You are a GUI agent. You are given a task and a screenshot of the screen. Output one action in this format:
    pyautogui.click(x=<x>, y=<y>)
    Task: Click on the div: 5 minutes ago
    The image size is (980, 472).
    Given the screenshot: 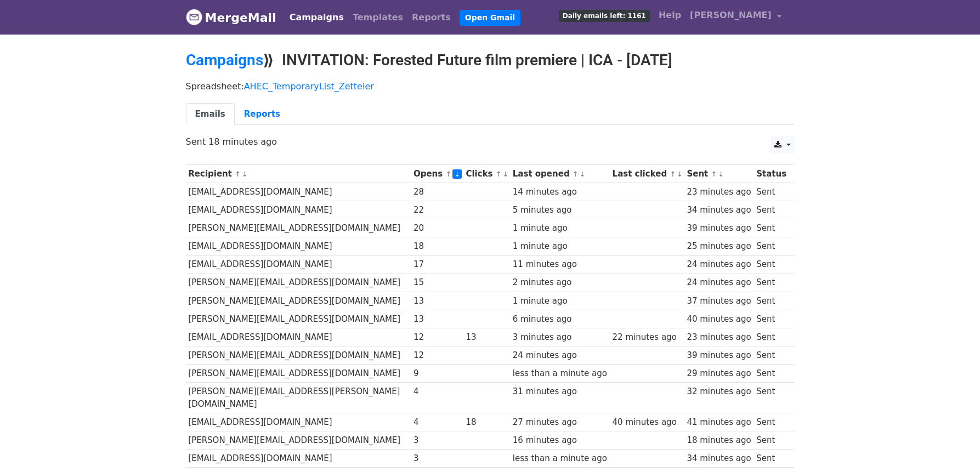 What is the action you would take?
    pyautogui.click(x=560, y=210)
    